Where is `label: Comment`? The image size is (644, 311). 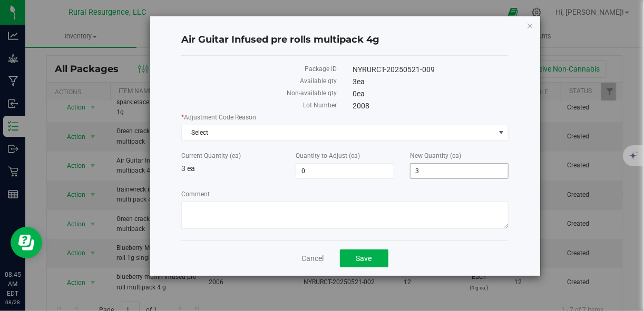
label: Comment is located at coordinates (344, 194).